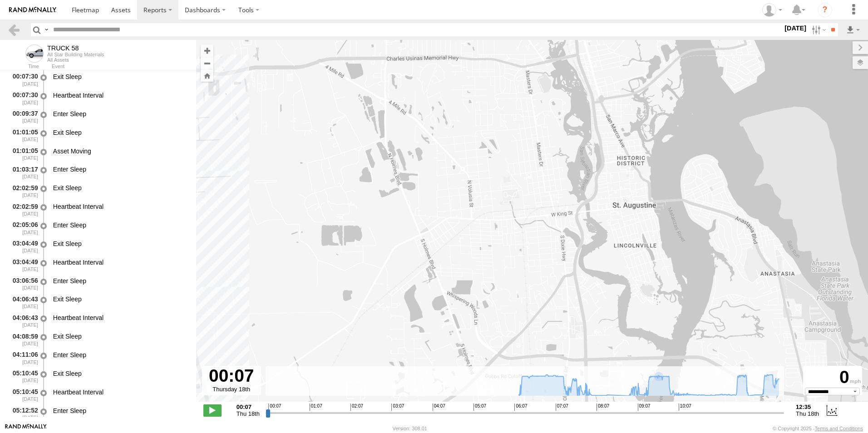 The image size is (868, 433). I want to click on div: Version: 308.01, so click(410, 428).